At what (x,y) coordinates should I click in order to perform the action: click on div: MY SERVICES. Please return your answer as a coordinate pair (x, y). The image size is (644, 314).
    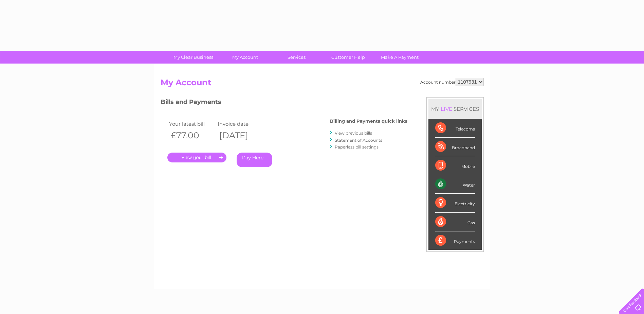
    Looking at the image, I should click on (455, 109).